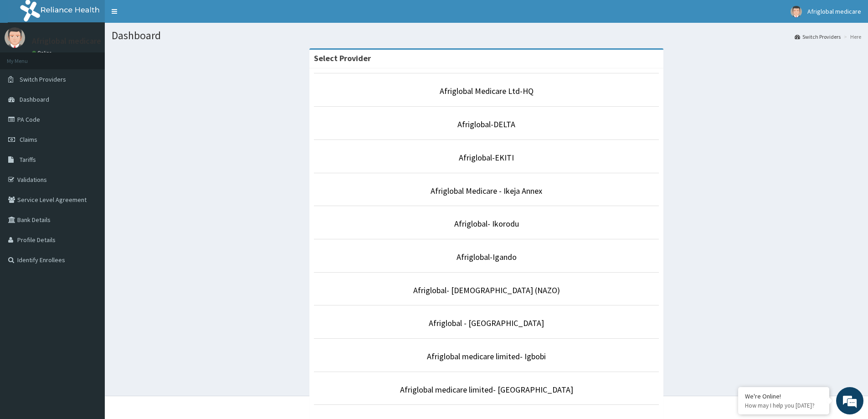 This screenshot has width=868, height=419. What do you see at coordinates (486, 36) in the screenshot?
I see `h1: Dashboard` at bounding box center [486, 36].